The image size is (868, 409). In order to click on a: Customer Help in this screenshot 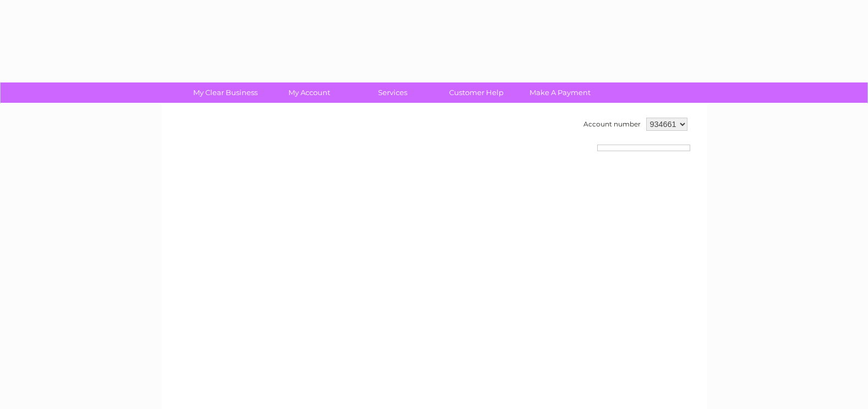, I will do `click(476, 93)`.